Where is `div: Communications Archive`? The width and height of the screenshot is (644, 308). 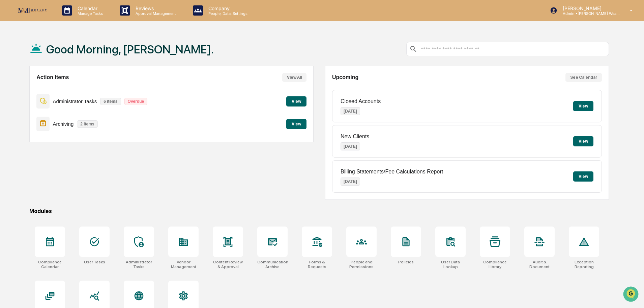
div: Communications Archive is located at coordinates (273, 264).